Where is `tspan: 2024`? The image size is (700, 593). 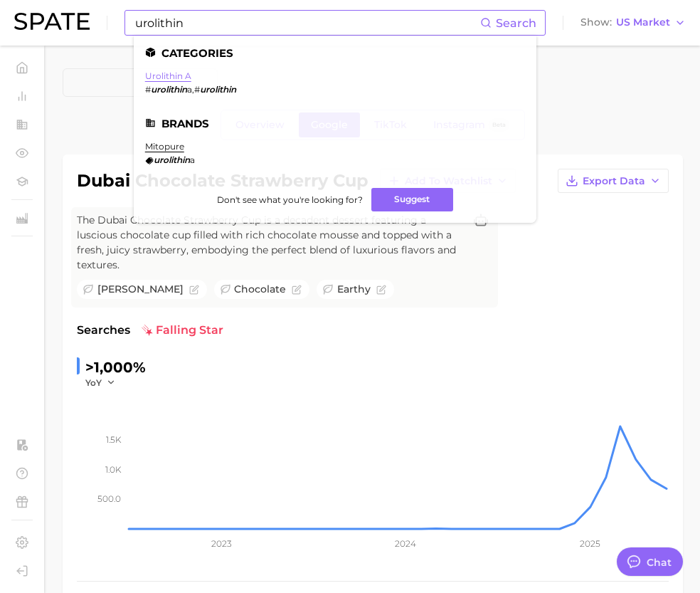
tspan: 2024 is located at coordinates (406, 544).